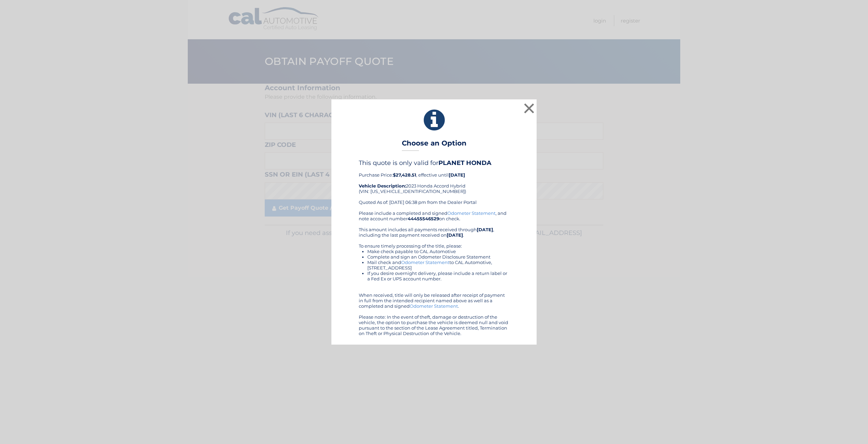 The width and height of the screenshot is (868, 444). What do you see at coordinates (465, 163) in the screenshot?
I see `b: PLANET HONDA` at bounding box center [465, 163].